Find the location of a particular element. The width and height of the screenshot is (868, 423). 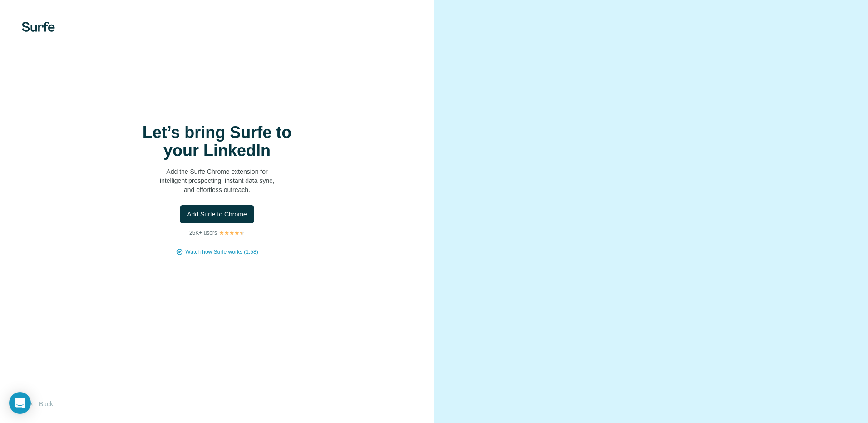

p: 25K+ users is located at coordinates (203, 233).